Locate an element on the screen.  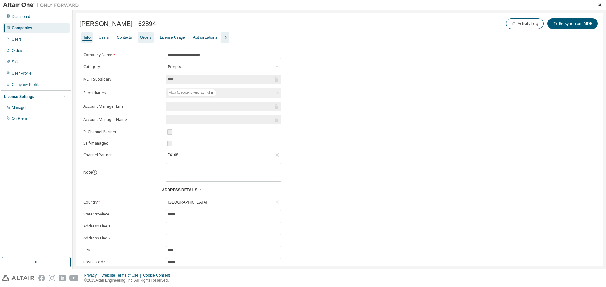
label: Address Line 2 is located at coordinates (123, 238).